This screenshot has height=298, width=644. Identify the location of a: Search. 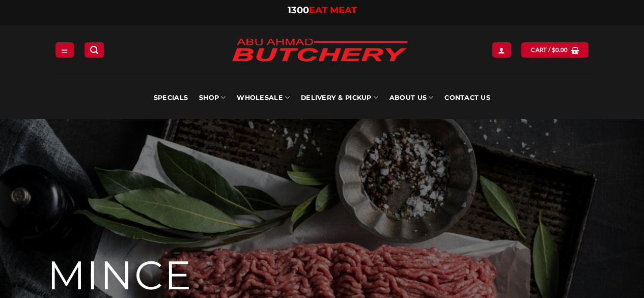
(94, 49).